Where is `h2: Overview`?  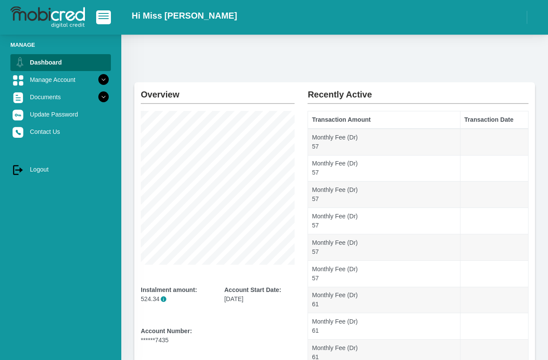
h2: Overview is located at coordinates (217, 91).